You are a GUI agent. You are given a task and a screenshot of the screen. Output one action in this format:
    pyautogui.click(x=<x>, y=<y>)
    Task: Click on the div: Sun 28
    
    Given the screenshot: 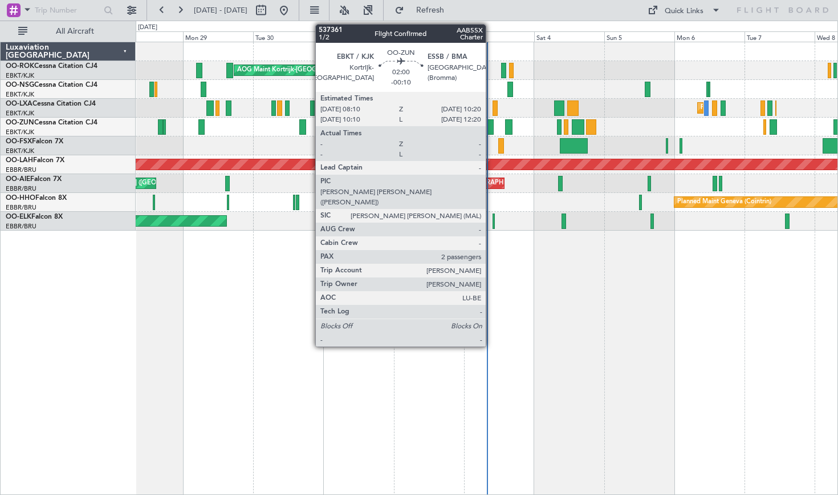 What is the action you would take?
    pyautogui.click(x=148, y=37)
    